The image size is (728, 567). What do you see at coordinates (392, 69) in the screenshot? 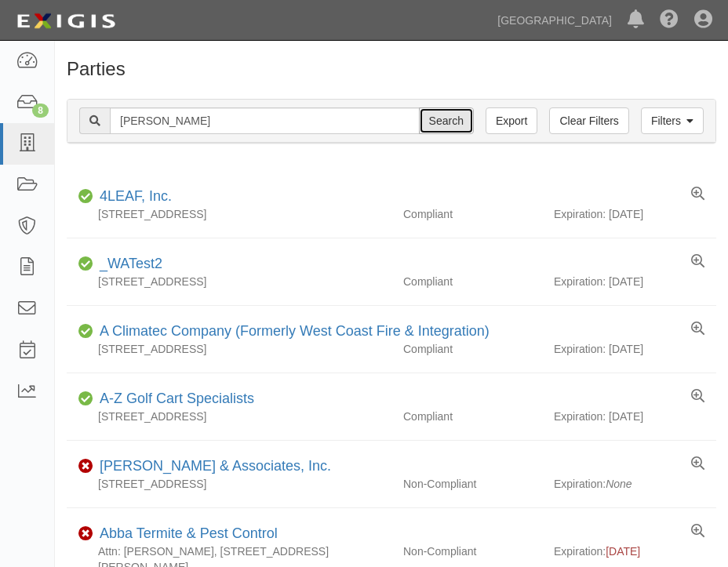
I see `h1: Parties` at bounding box center [392, 69].